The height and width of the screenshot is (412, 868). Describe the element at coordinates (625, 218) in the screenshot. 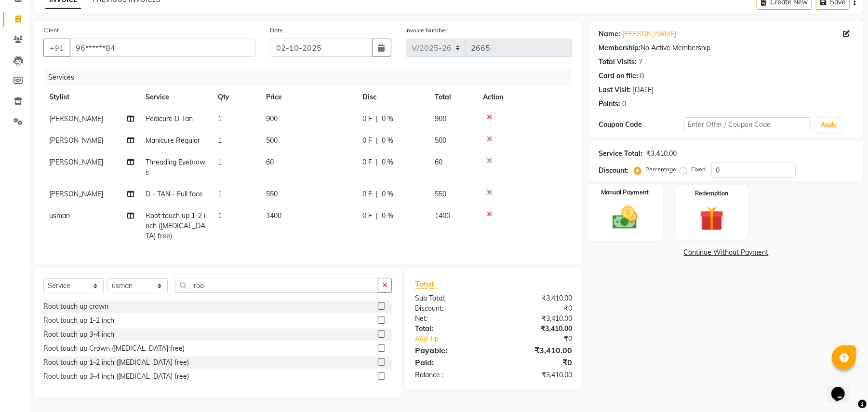

I see `img: _cash.svg` at that location.